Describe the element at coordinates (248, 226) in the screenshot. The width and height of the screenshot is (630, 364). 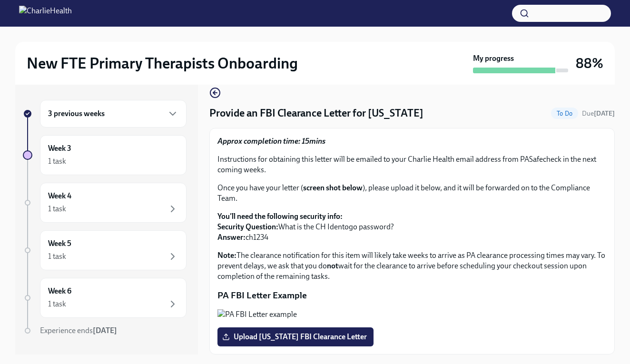
I see `strong: Security Question:` at that location.